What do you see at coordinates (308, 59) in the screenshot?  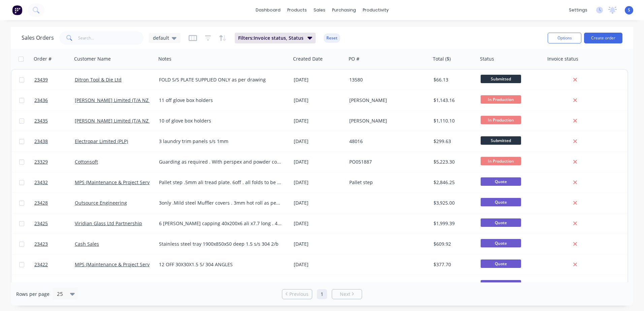 I see `div: Created Date` at bounding box center [308, 59].